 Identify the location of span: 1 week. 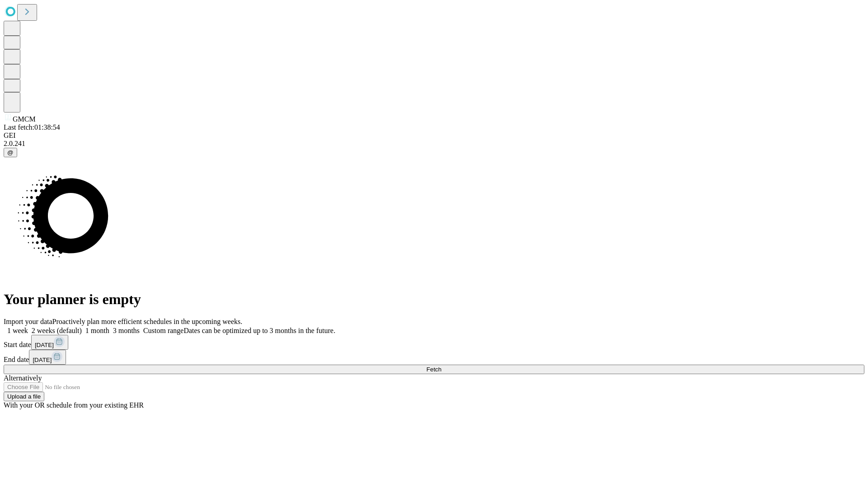
(18, 331).